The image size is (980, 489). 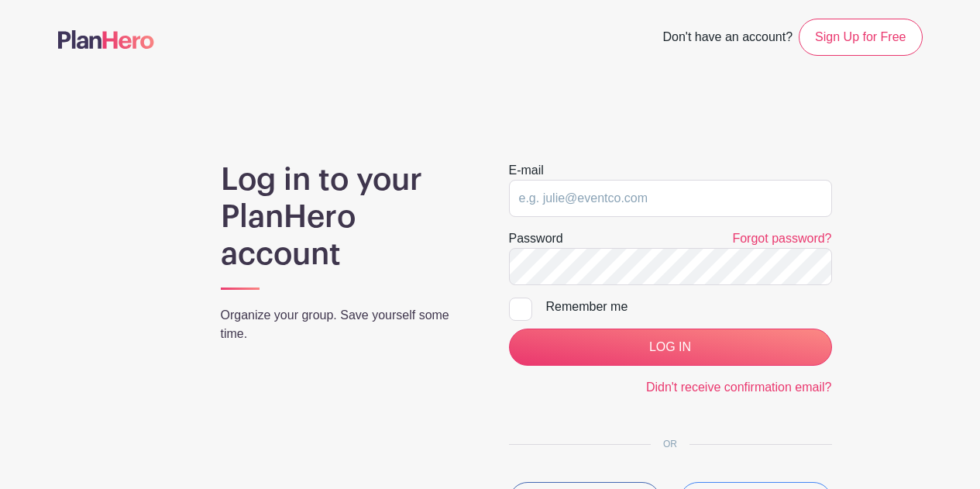 I want to click on input: LOG IN, so click(x=670, y=348).